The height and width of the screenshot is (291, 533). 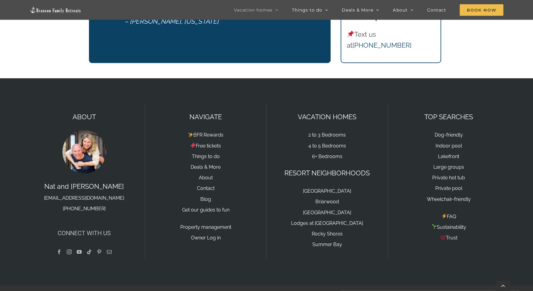 I want to click on a: Owner Log in, so click(x=206, y=238).